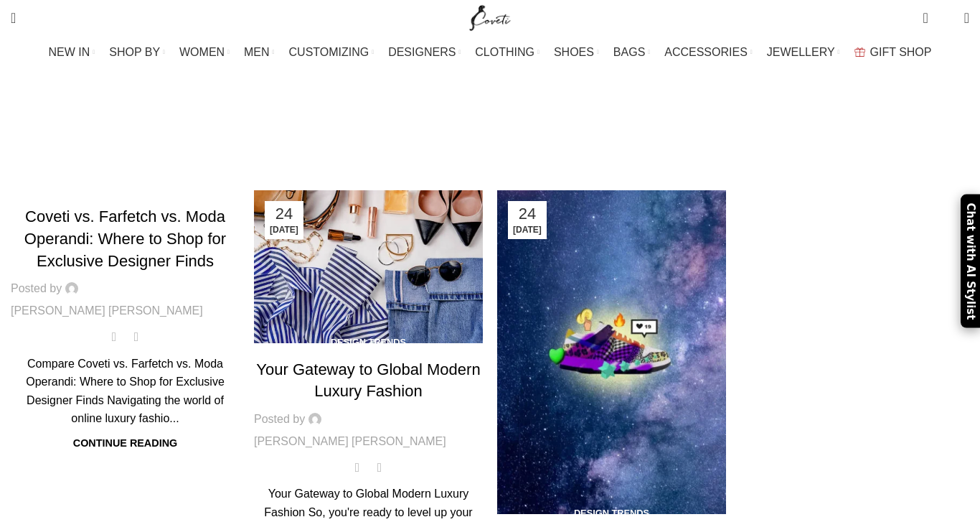 The image size is (980, 522). I want to click on span: CLOTHING, so click(505, 52).